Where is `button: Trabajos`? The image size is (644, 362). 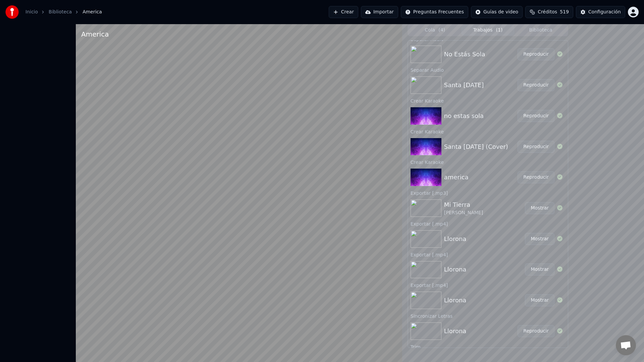
button: Trabajos is located at coordinates (488, 30).